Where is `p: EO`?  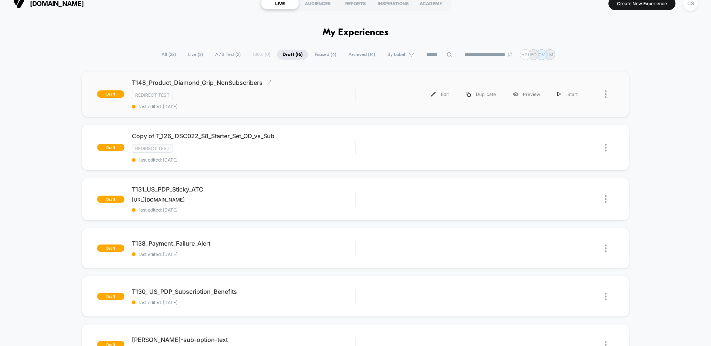 p: EO is located at coordinates (534, 54).